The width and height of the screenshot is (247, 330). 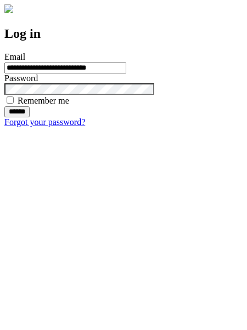 What do you see at coordinates (44, 122) in the screenshot?
I see `a: Forgot your password?` at bounding box center [44, 122].